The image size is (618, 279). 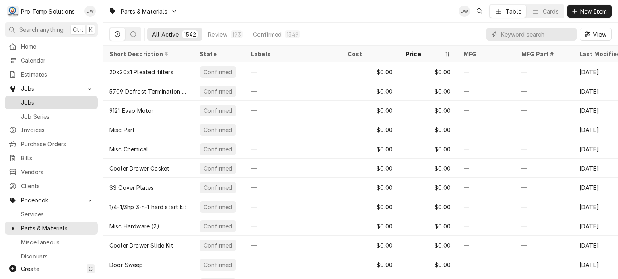 What do you see at coordinates (513, 11) in the screenshot?
I see `div: Table` at bounding box center [513, 11].